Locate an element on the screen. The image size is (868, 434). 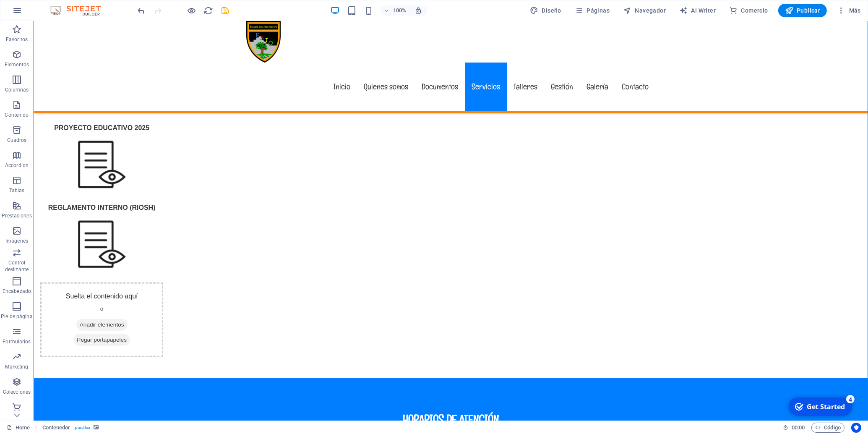
span: 00 00 is located at coordinates (798, 428).